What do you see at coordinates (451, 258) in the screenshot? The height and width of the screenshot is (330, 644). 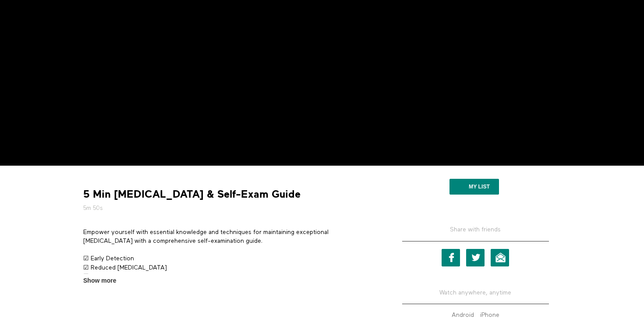 I see `a: Facebook` at bounding box center [451, 258].